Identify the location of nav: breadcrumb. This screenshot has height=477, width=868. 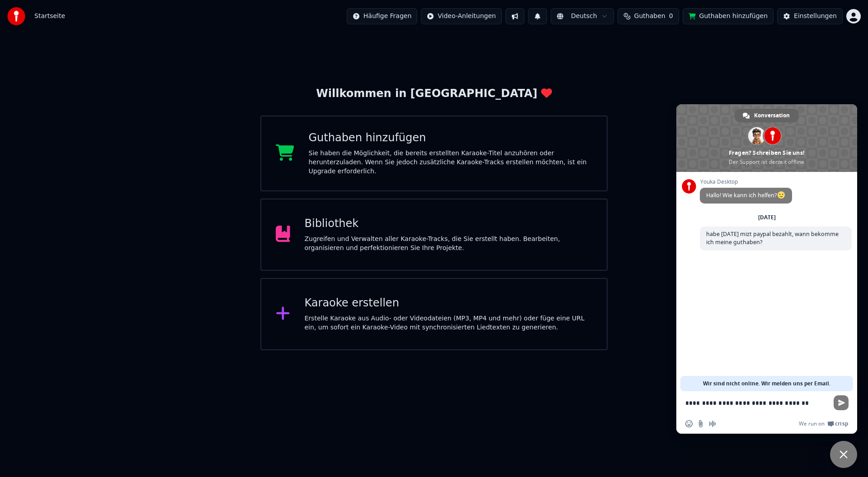
(50, 17).